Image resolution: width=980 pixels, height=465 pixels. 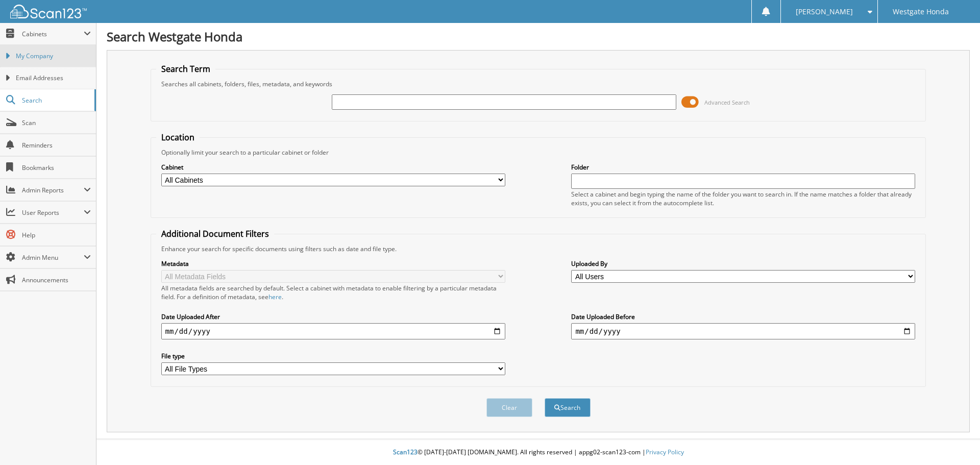 I want to click on span: Reminders, so click(x=56, y=145).